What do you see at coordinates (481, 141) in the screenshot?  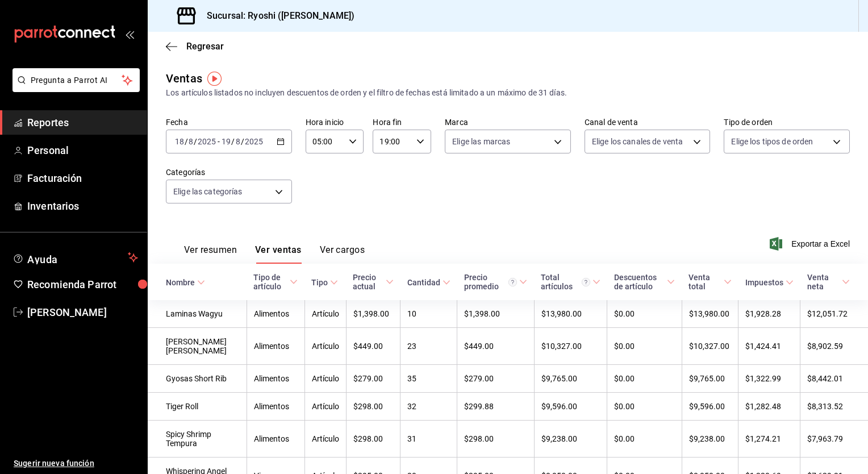 I see `span: Elige las marcas` at bounding box center [481, 141].